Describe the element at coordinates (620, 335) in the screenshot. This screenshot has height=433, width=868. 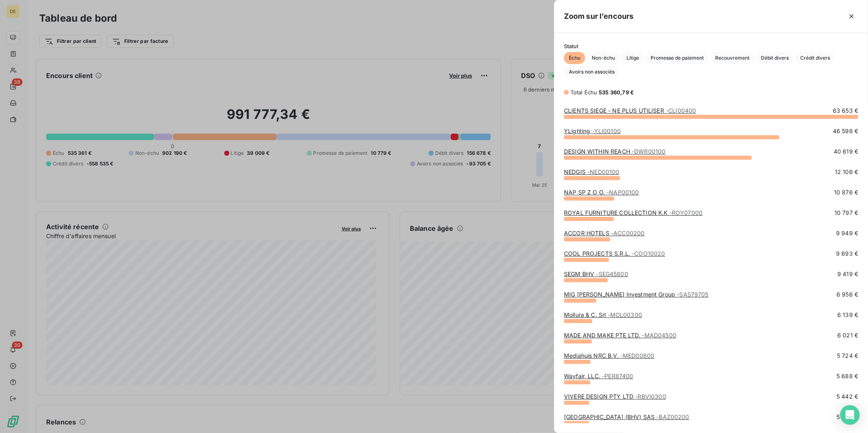
I see `a: MADE AND MAKE PTE LTD.` at that location.